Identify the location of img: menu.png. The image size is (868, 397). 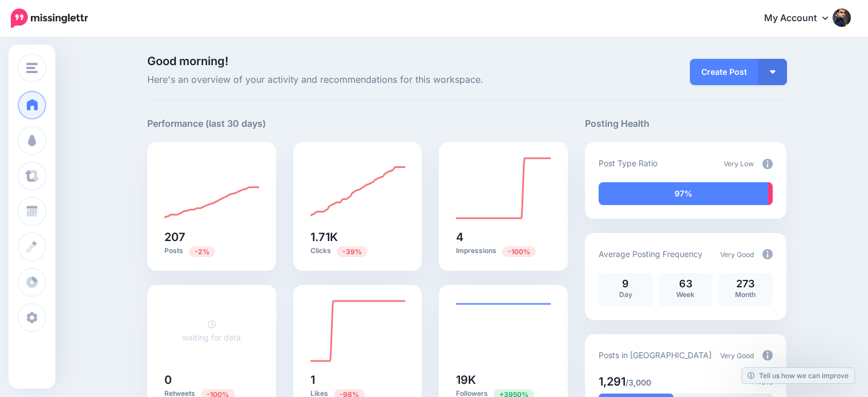
(32, 68).